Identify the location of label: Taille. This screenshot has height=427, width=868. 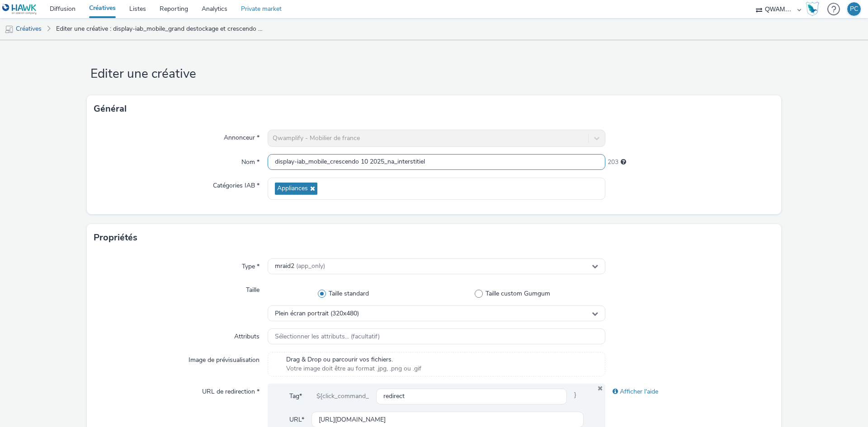
(253, 288).